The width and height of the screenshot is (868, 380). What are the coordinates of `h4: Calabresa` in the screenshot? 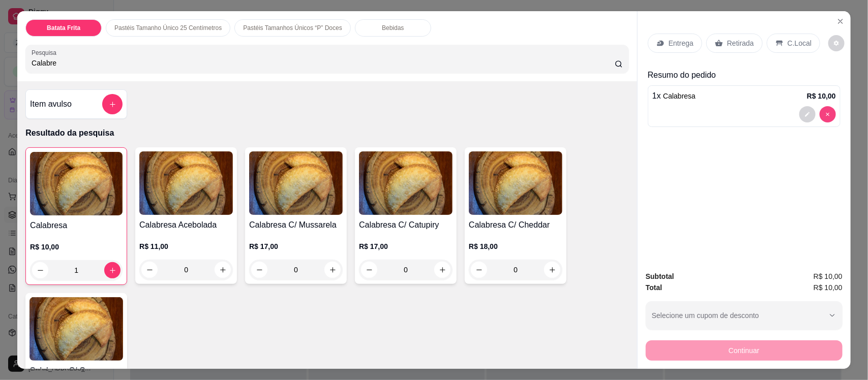 It's located at (77, 225).